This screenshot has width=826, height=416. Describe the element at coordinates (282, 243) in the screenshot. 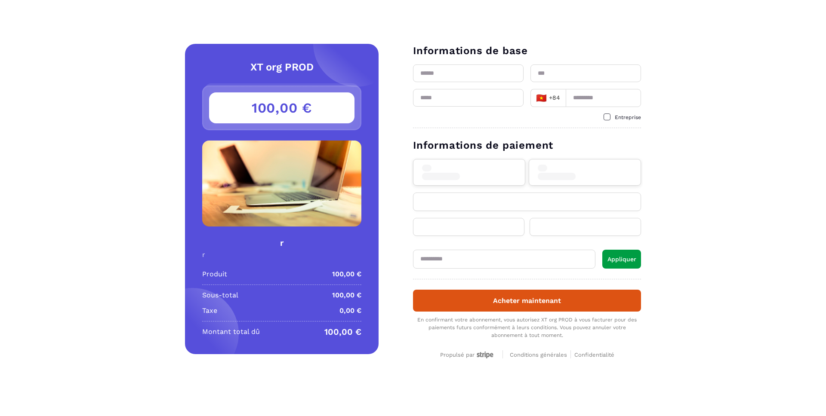

I see `h4: r` at that location.